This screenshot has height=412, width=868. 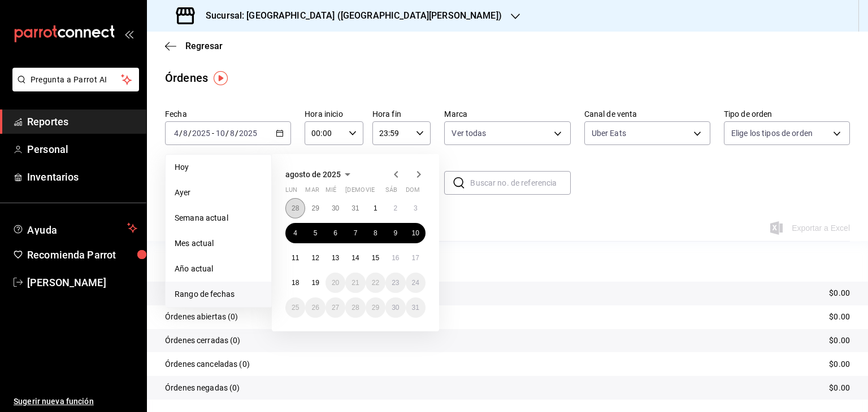 What do you see at coordinates (335, 283) in the screenshot?
I see `abbr: 20 de agosto de 2025` at bounding box center [335, 283].